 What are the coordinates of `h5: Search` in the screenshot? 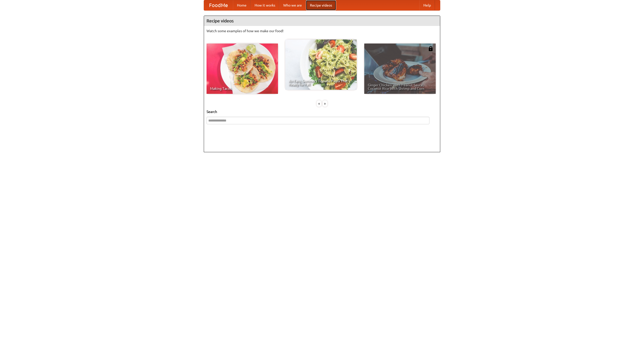 It's located at (322, 112).